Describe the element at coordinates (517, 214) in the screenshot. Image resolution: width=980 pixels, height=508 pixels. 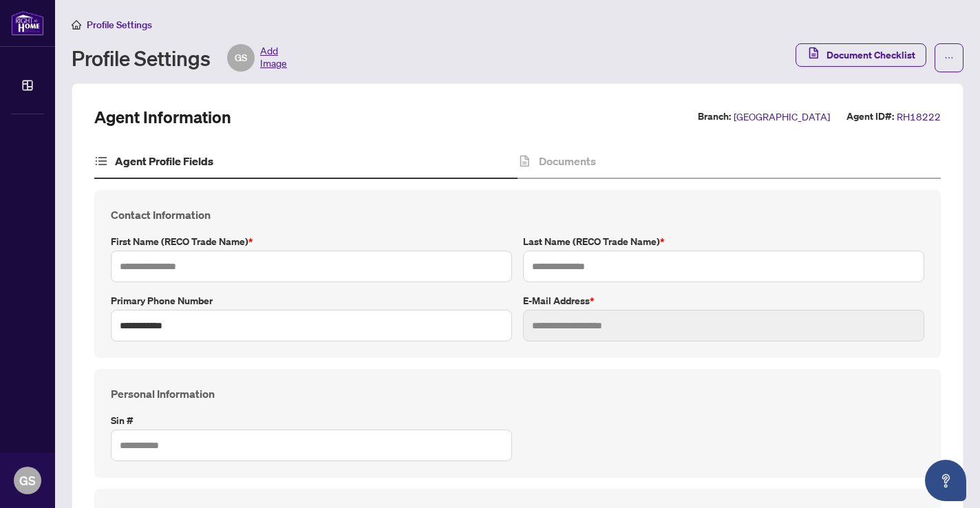
I see `h4: Contact Information` at that location.